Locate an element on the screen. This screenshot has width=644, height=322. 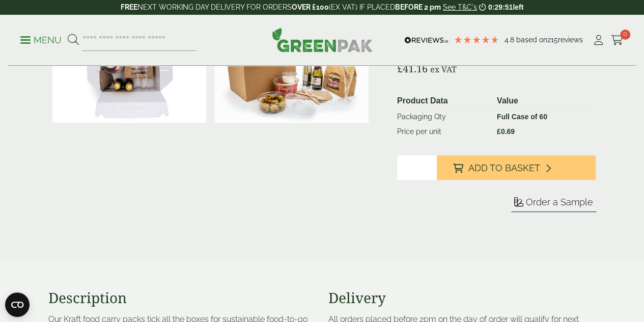
span: Add to Basket is located at coordinates (504, 168).